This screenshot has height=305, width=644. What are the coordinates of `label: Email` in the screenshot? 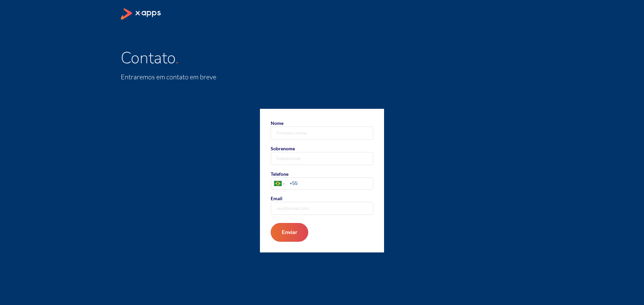 It's located at (322, 205).